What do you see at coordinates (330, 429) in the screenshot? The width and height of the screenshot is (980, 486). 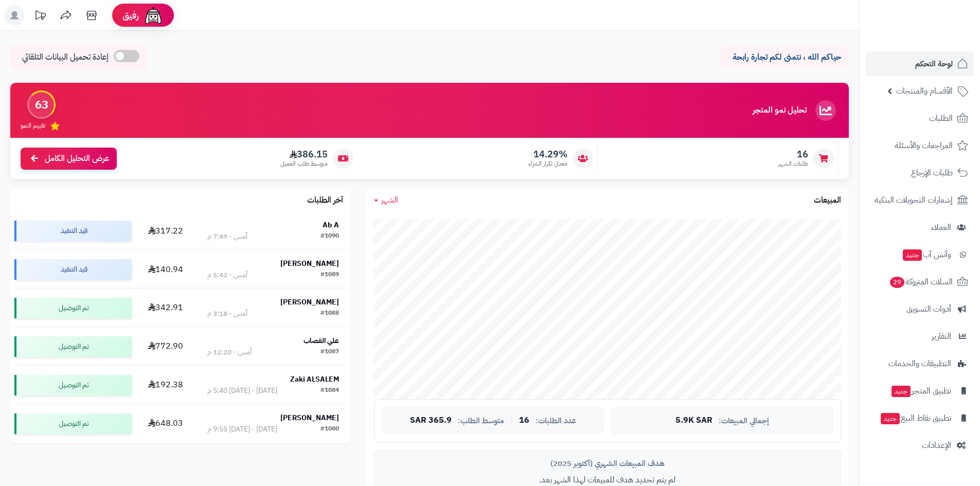 I see `div: #1080` at bounding box center [330, 429].